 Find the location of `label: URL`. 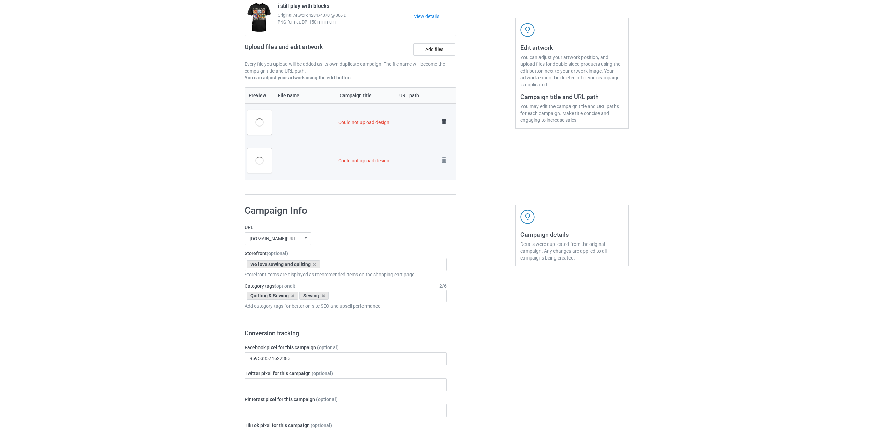

label: URL is located at coordinates (346, 228).